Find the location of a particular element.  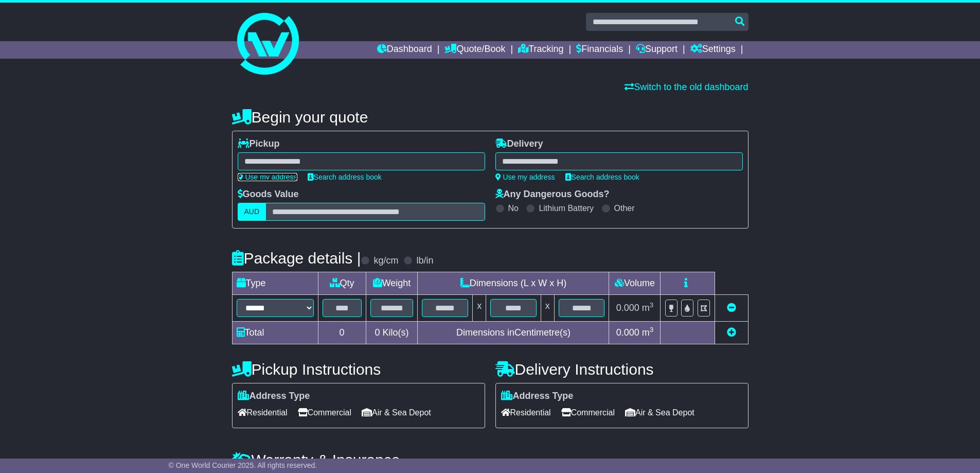

a: Add new item is located at coordinates (731, 332).